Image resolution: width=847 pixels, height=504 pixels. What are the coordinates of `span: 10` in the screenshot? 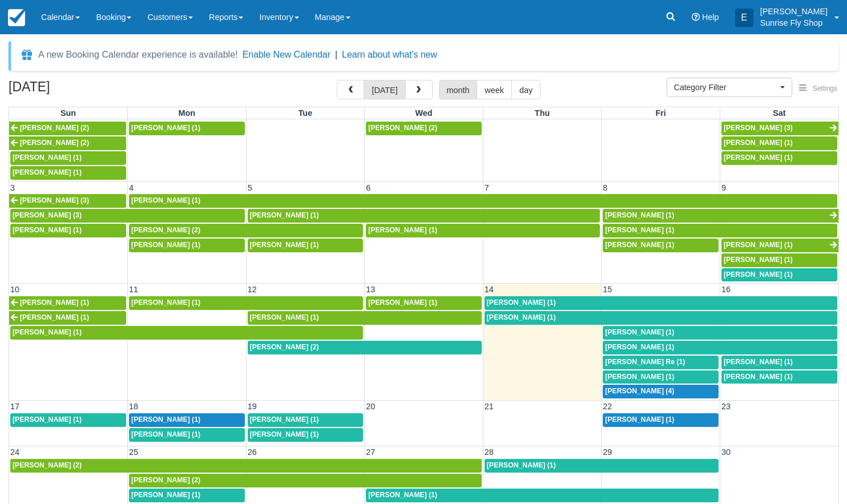 It's located at (15, 289).